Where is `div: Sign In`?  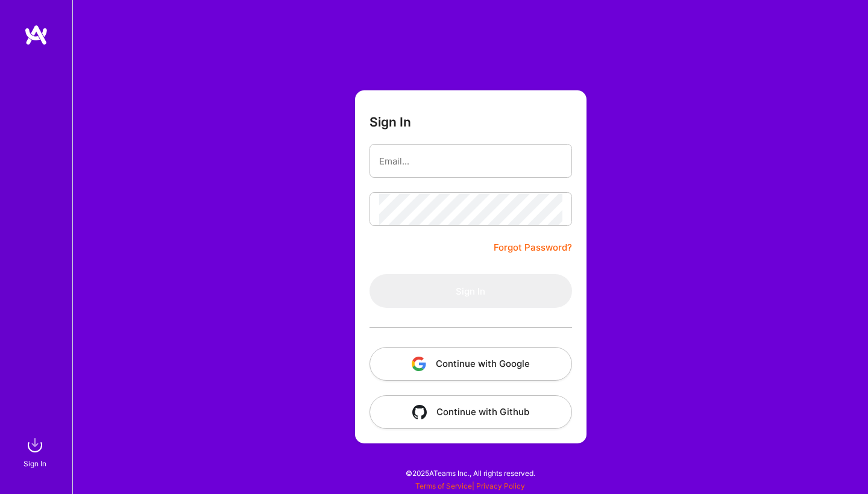
div: Sign In is located at coordinates (35, 464).